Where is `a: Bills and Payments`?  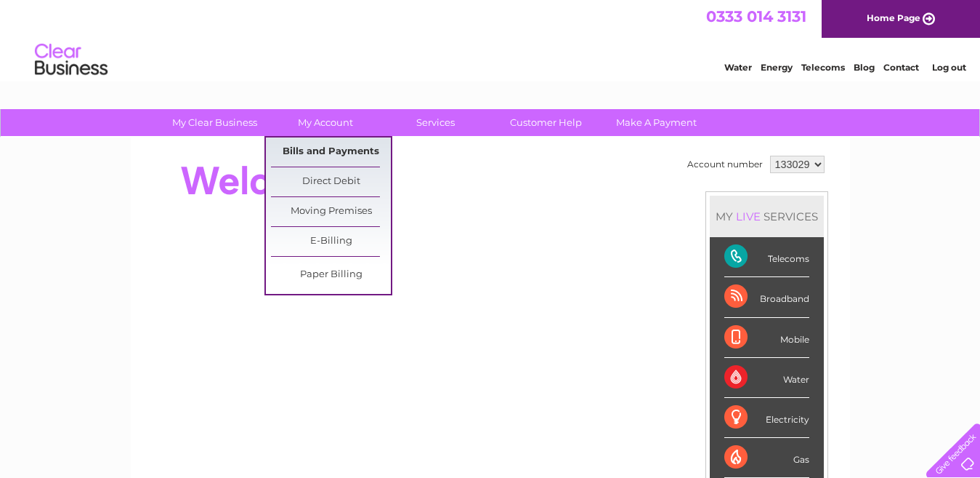
a: Bills and Payments is located at coordinates (330, 152).